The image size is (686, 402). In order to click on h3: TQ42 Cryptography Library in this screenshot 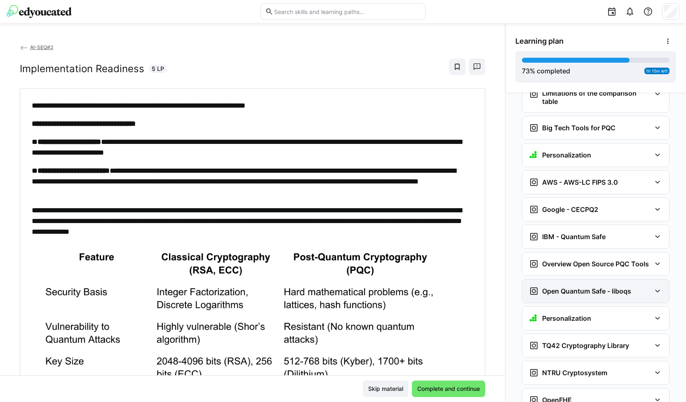, I will do `click(585, 345)`.